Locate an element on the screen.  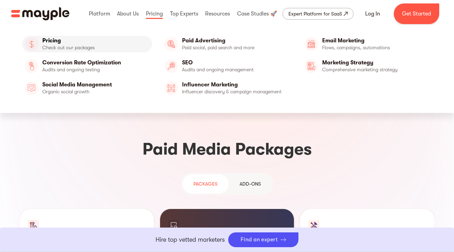
div: Top Experts is located at coordinates (184, 14).